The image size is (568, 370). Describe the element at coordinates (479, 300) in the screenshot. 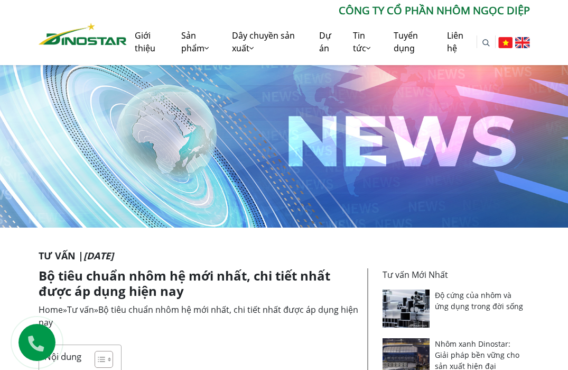

I see `a: Độ cứng của nhôm và ứng dụng trong đời sống` at that location.